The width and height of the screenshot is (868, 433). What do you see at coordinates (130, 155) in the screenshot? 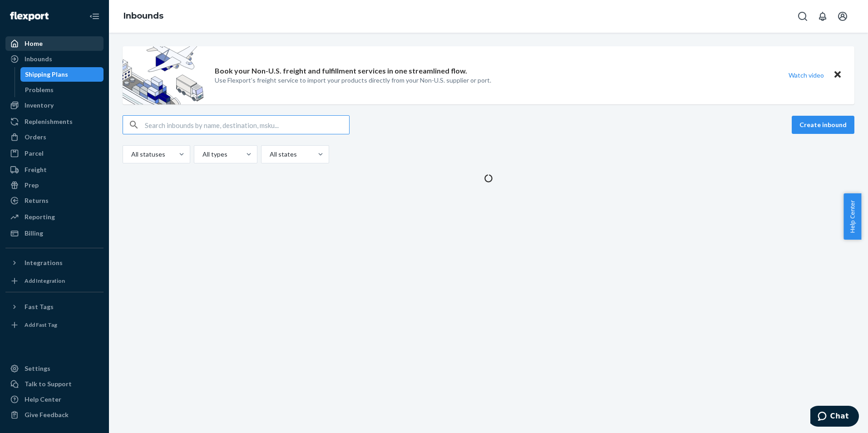
I see `input: All statuses` at bounding box center [130, 155].